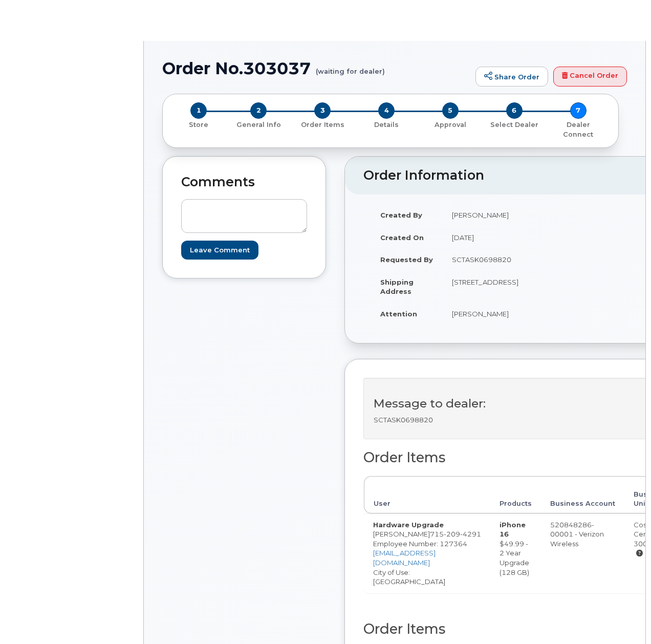  Describe the element at coordinates (402, 238) in the screenshot. I see `strong: Created On` at that location.